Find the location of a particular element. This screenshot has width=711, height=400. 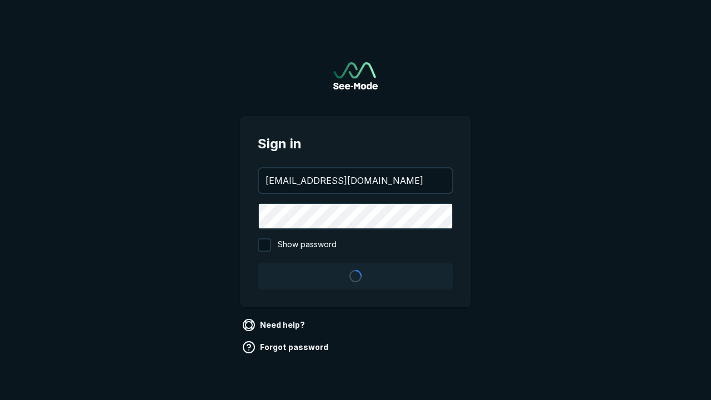

a: Need help? is located at coordinates (274, 325).